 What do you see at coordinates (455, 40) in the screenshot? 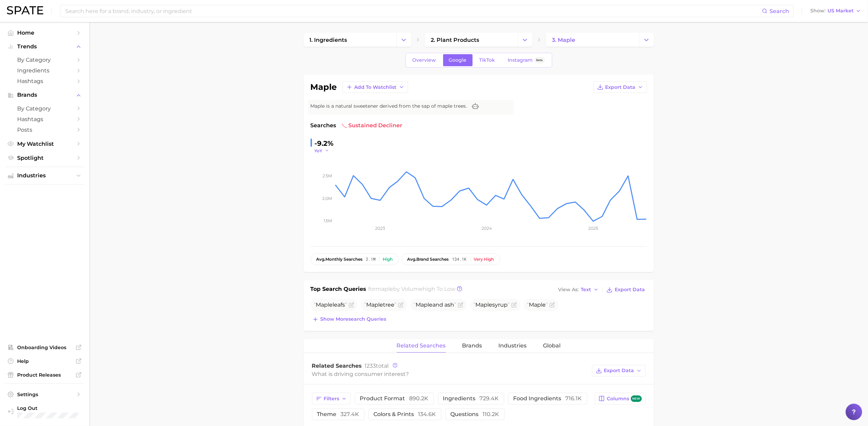
I see `span: 2. plant products` at bounding box center [455, 40].